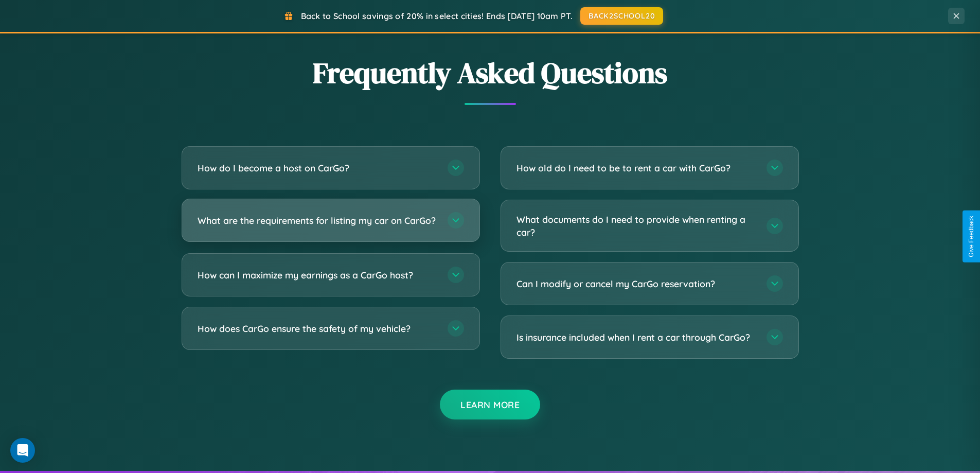 This screenshot has height=473, width=980. Describe the element at coordinates (318, 328) in the screenshot. I see `h3: How does CarGo ensure the safety of my vehicle?` at that location.